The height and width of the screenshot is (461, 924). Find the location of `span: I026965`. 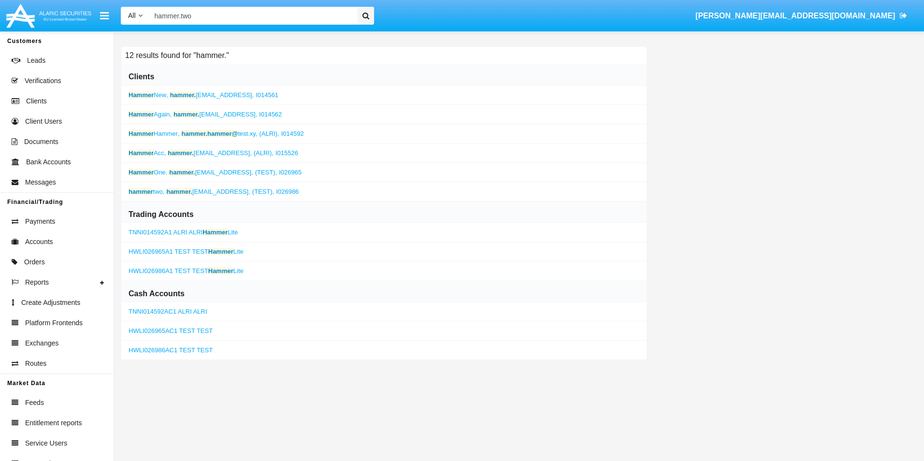

span: I026965 is located at coordinates (290, 172).